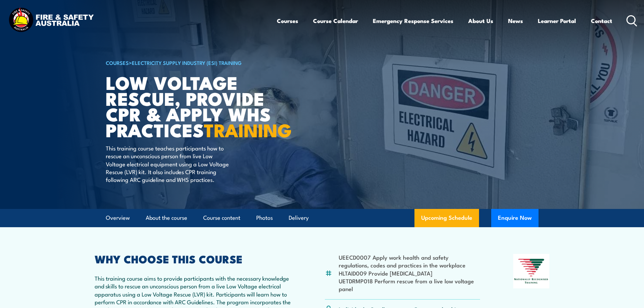  Describe the element at coordinates (409, 285) in the screenshot. I see `li: UETDRMP018 Perform rescue from a live low voltage panel` at that location.